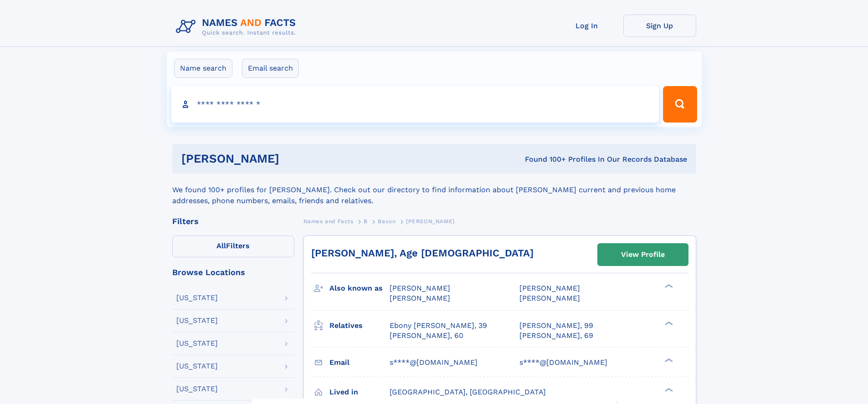 This screenshot has height=404, width=868. I want to click on button: Search Button, so click(679, 104).